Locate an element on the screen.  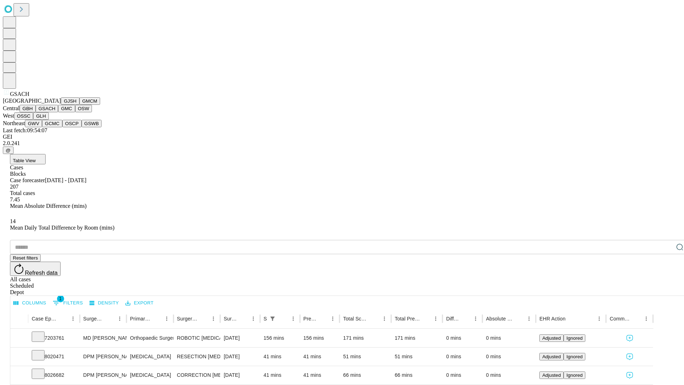
span: GSACH is located at coordinates (20, 94).